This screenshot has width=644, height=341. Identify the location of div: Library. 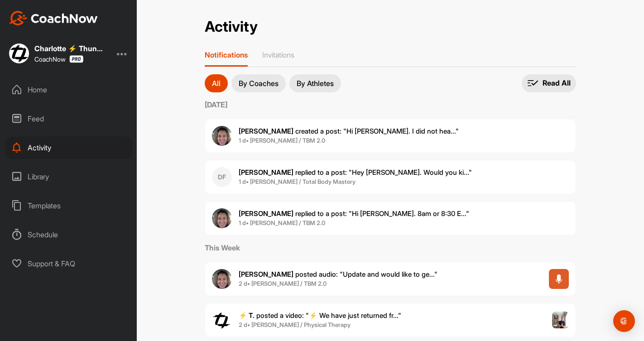
(69, 176).